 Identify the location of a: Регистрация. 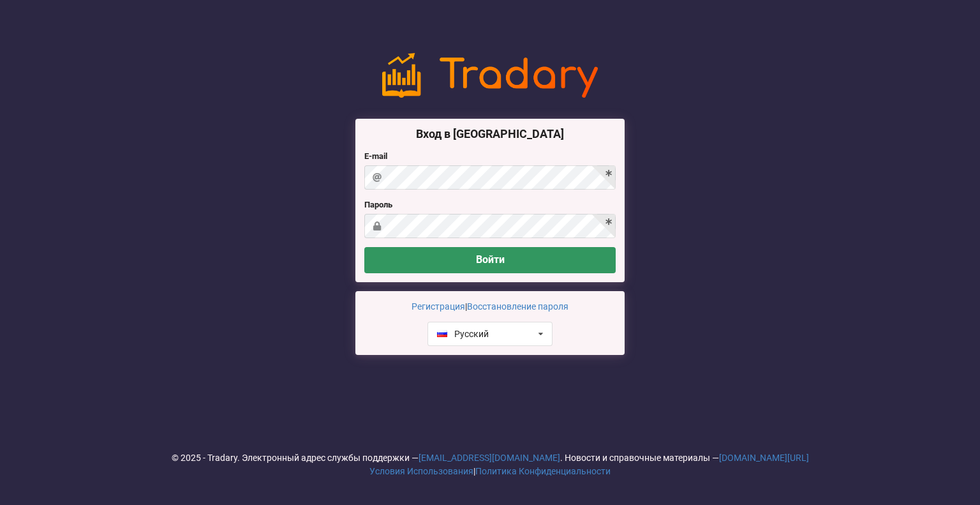
(438, 306).